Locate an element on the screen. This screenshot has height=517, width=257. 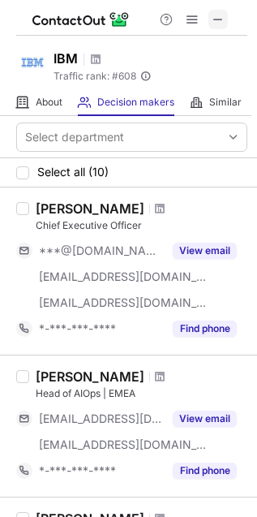
span: Similar is located at coordinates (226, 102).